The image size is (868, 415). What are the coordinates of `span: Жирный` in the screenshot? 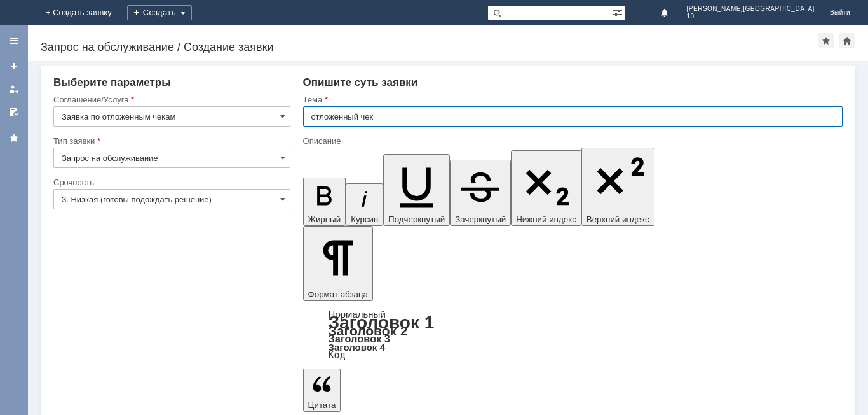 It's located at (324, 219).